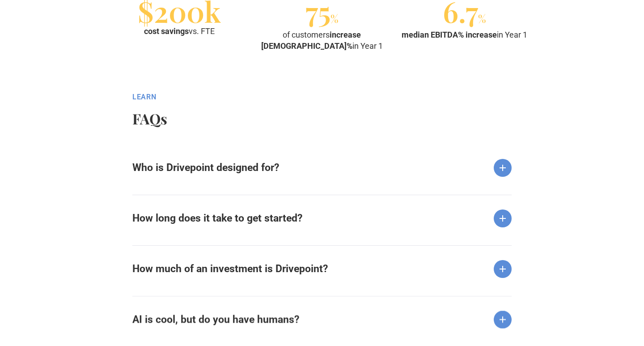 This screenshot has width=644, height=346. What do you see at coordinates (230, 268) in the screenshot?
I see `strong: How much of an investment is Drivepoint?` at bounding box center [230, 268].